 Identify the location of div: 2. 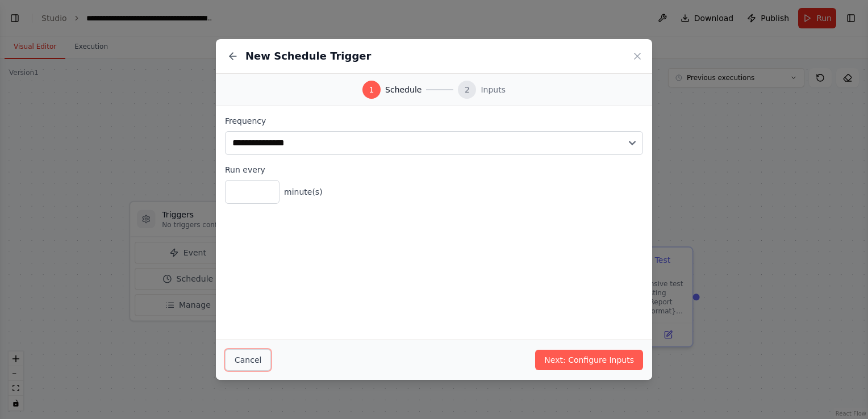
(467, 90).